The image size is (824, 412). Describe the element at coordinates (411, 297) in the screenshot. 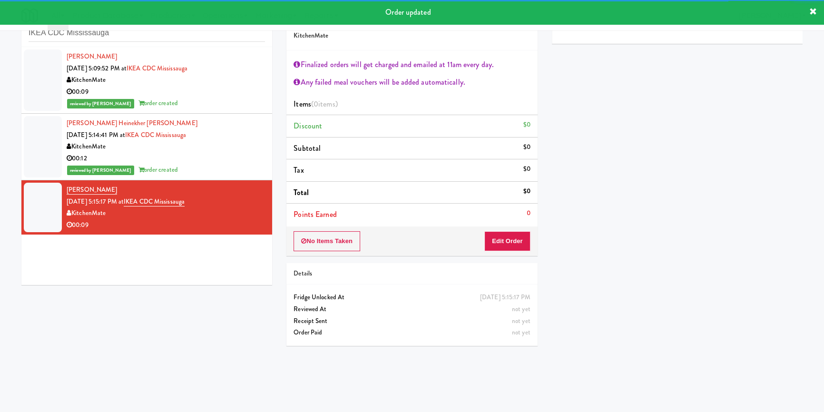

I see `div: Fridge Unlocked At` at that location.